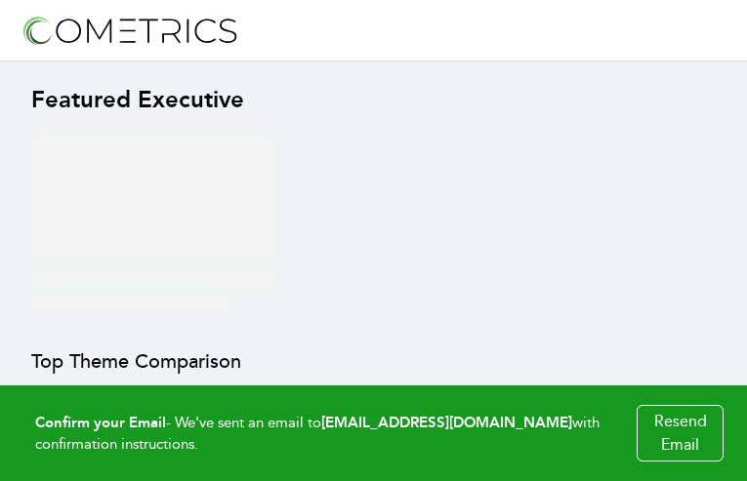  I want to click on h1: Featured Executive, so click(373, 100).